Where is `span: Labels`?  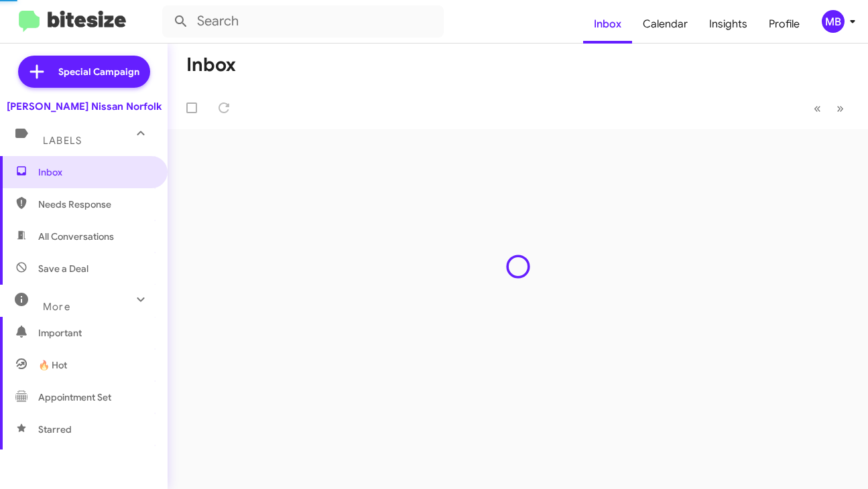 span: Labels is located at coordinates (62, 141).